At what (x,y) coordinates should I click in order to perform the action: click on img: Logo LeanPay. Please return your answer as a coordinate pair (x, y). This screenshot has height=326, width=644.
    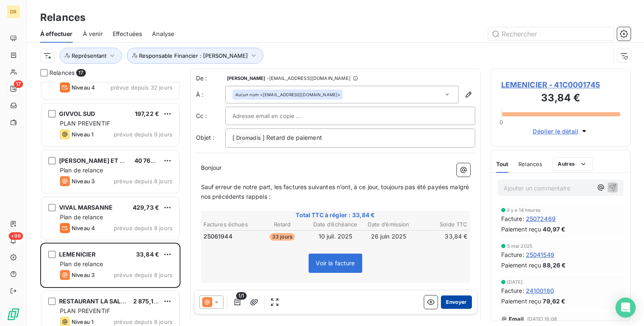
    Looking at the image, I should click on (13, 314).